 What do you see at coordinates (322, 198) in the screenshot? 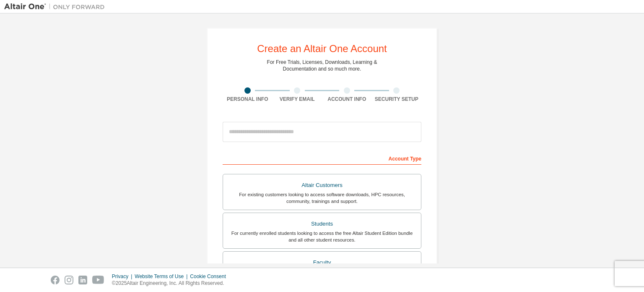
I see `div: For existing customers looking to access software downloads, HPC resources, community, trainings ...` at bounding box center [322, 198].